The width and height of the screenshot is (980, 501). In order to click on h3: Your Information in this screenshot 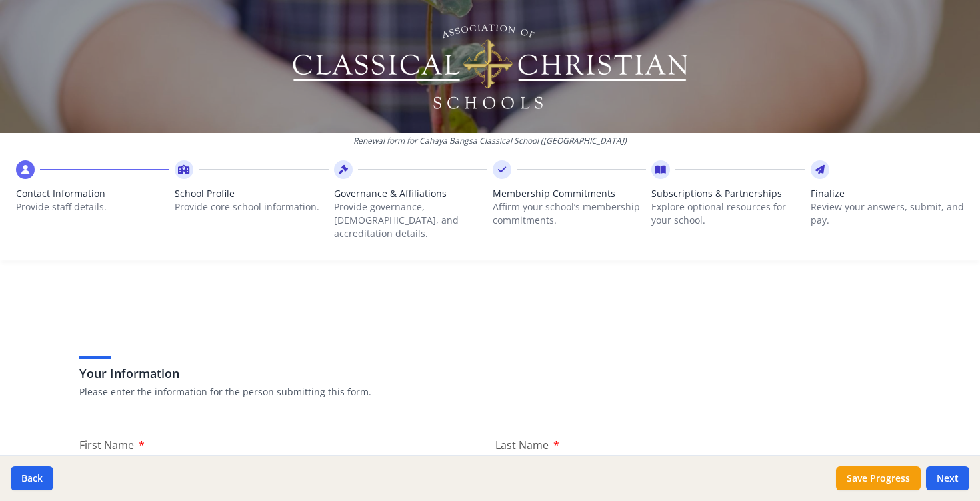, I will do `click(490, 373)`.